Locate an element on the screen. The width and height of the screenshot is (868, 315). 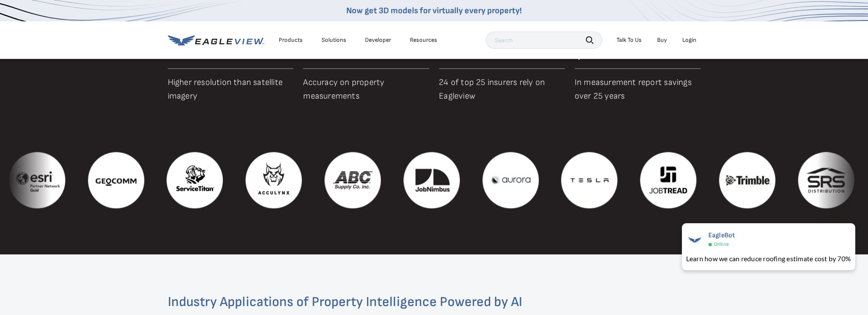
p: Higher resolution than satellite imagery is located at coordinates (230, 90).